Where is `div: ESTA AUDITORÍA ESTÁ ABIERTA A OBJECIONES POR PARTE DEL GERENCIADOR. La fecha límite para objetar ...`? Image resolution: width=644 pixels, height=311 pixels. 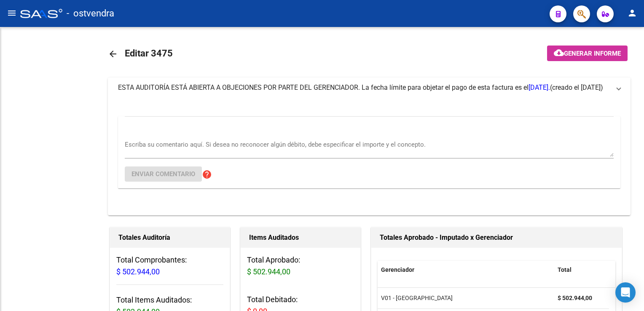
div: ESTA AUDITORÍA ESTÁ ABIERTA A OBJECIONES POR PARTE DEL GERENCIADOR. La fecha límite para objetar ... is located at coordinates (369, 156).